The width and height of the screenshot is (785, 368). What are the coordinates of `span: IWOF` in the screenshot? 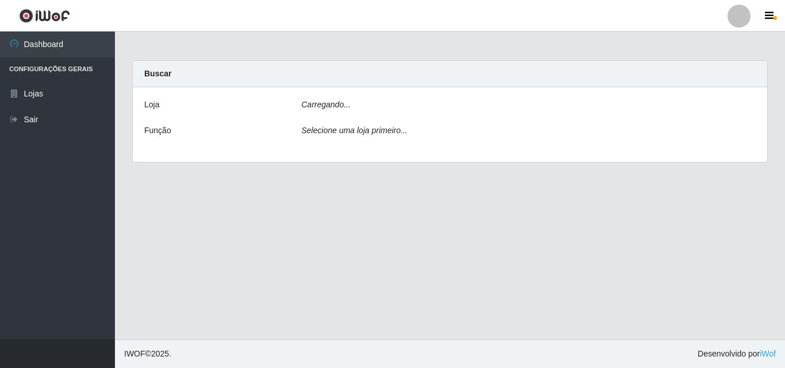 It's located at (134, 354).